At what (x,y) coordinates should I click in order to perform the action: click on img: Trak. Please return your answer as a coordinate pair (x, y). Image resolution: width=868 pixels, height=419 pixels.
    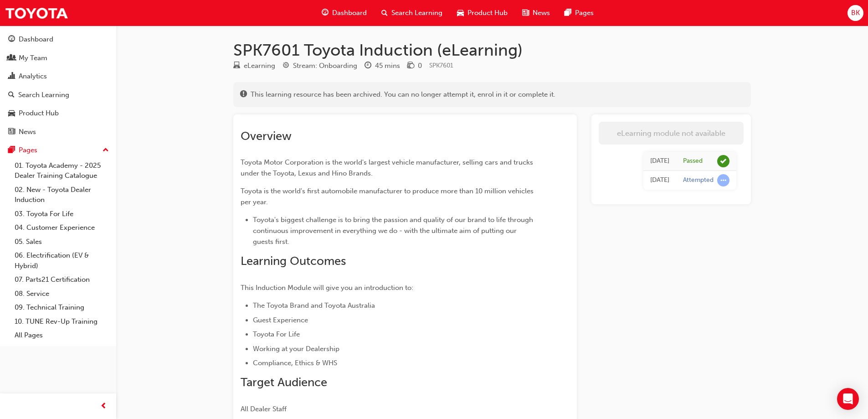
    Looking at the image, I should click on (37, 13).